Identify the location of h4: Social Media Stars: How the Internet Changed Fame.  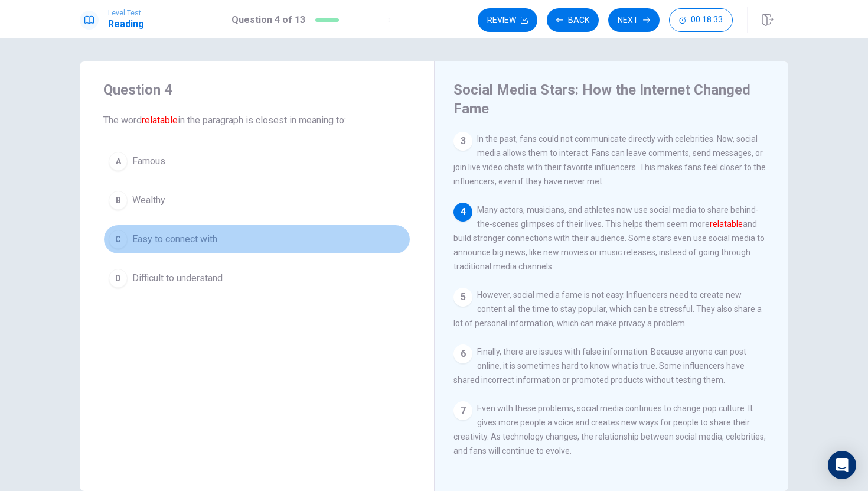
(610, 99).